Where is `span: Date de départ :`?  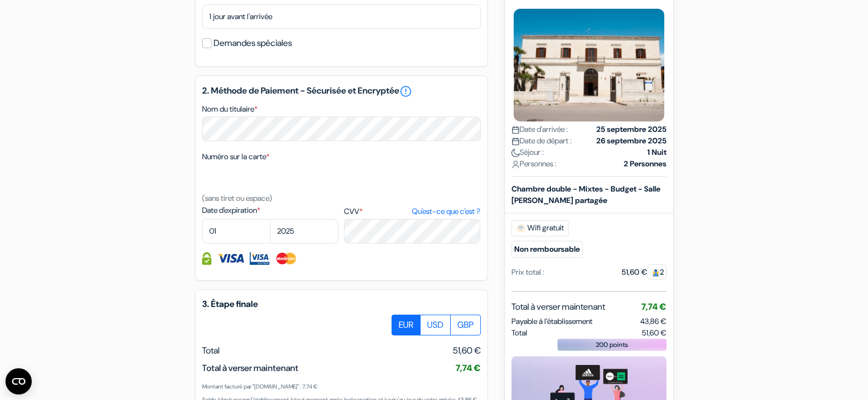 span: Date de départ : is located at coordinates (542, 140).